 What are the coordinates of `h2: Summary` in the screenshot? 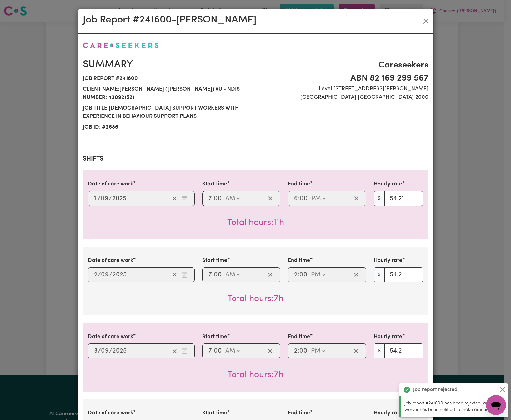 It's located at (167, 65).